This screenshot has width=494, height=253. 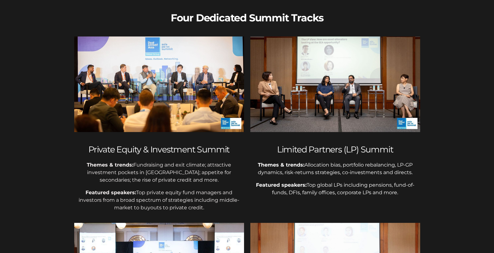 I want to click on span: Featured speakers:, so click(x=281, y=185).